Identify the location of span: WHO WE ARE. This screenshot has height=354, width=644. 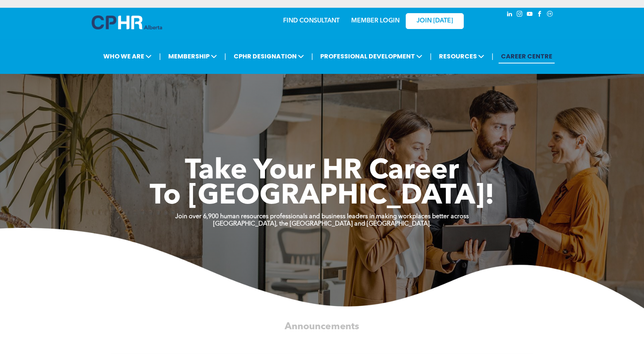
(127, 56).